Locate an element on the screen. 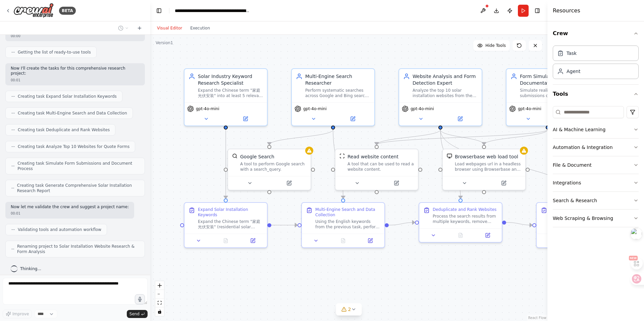  img: Logo is located at coordinates (34, 10).